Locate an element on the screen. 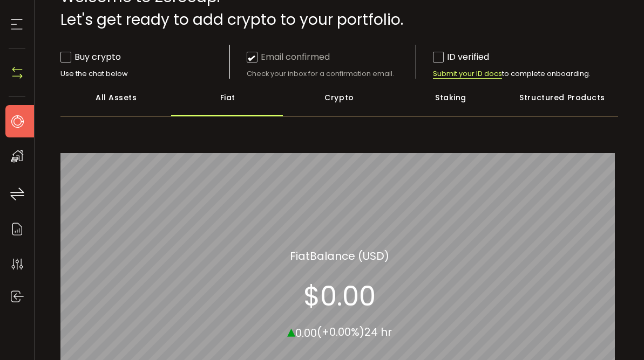 Image resolution: width=644 pixels, height=360 pixels. span: Fiat is located at coordinates (300, 255).